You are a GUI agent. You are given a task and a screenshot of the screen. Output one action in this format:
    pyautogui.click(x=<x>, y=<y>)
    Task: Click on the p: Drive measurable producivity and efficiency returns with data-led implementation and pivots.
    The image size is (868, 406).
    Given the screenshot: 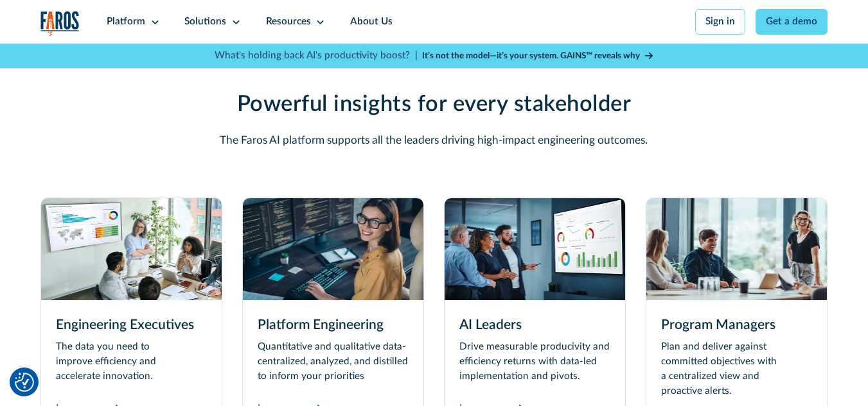 What is the action you would take?
    pyautogui.click(x=535, y=362)
    